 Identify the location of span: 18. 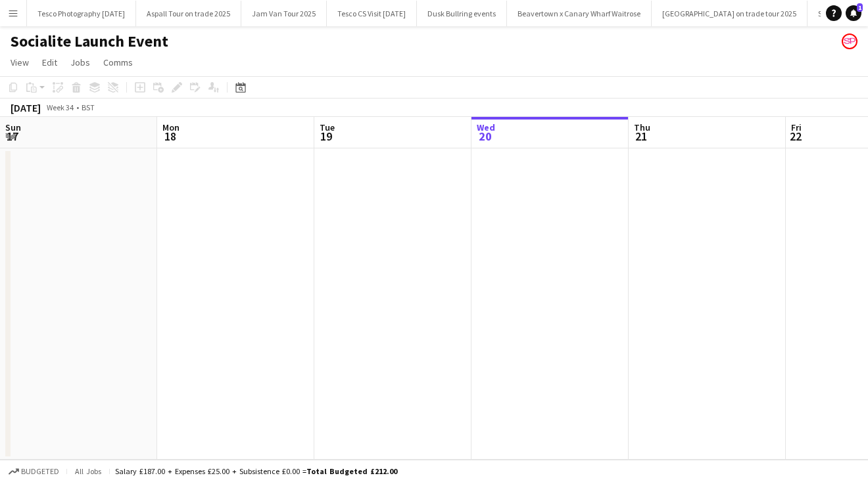
(169, 136).